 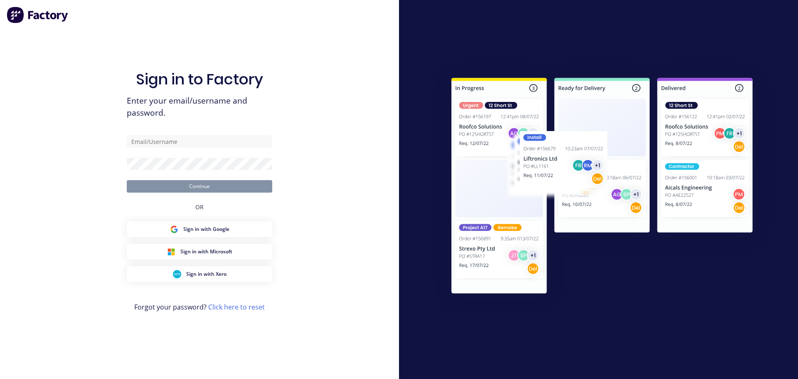 I want to click on h1: Sign in to Factory, so click(x=199, y=79).